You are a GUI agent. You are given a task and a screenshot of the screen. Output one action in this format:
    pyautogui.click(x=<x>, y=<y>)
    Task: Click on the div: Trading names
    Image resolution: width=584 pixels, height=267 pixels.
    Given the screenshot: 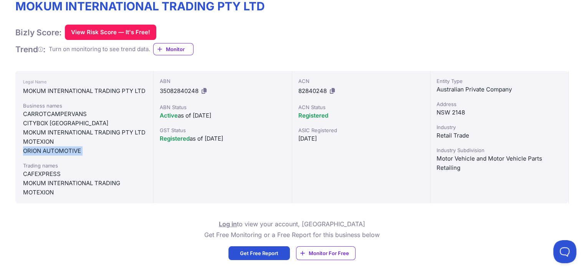 What is the action you would take?
    pyautogui.click(x=84, y=166)
    